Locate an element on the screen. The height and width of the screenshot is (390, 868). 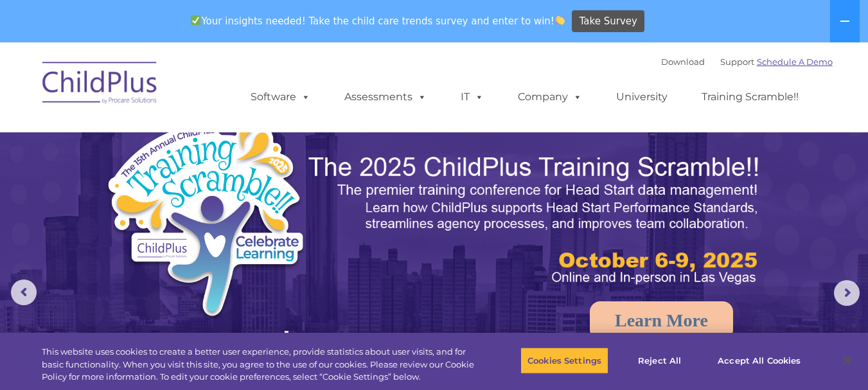
button: Cookies Settings is located at coordinates (564, 361).